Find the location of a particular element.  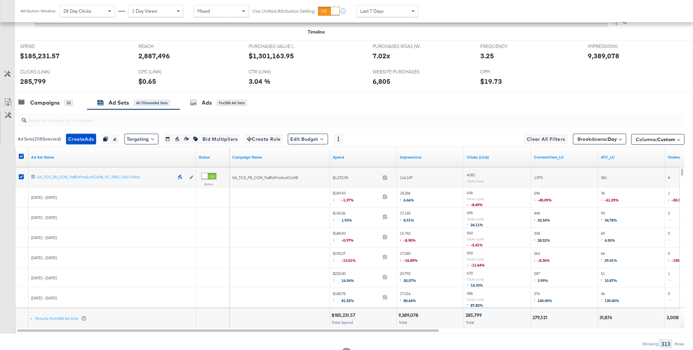

div: Timeline is located at coordinates (316, 32).